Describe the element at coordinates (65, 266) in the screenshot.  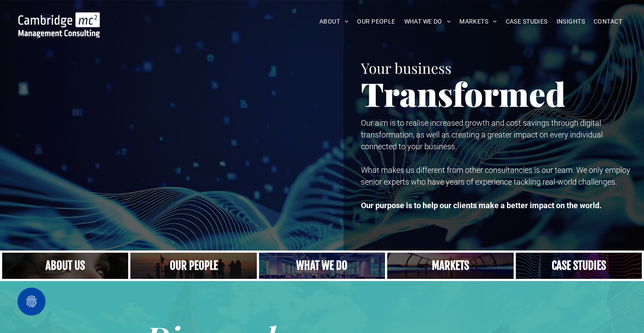
I see `a: Close up of woman's face, centered on her eyes` at that location.